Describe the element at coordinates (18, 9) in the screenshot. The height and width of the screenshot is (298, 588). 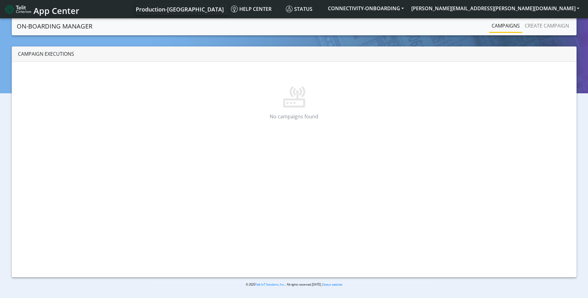
I see `img: logo-telit-cinterion-gw-new.png` at that location.